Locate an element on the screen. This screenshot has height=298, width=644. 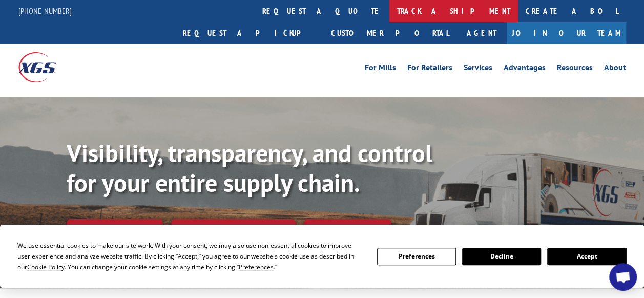
a: XGS ASSISTANT is located at coordinates (347, 230).